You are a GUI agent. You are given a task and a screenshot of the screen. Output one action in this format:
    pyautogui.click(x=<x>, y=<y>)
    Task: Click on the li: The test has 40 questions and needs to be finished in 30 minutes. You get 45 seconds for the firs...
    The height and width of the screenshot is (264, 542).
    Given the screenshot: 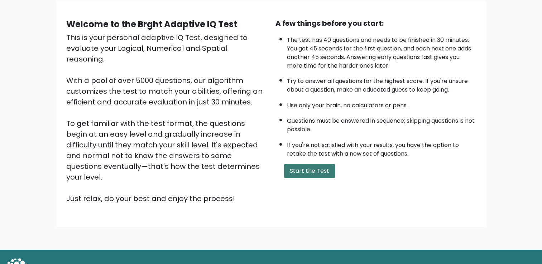 What is the action you would take?
    pyautogui.click(x=382, y=51)
    